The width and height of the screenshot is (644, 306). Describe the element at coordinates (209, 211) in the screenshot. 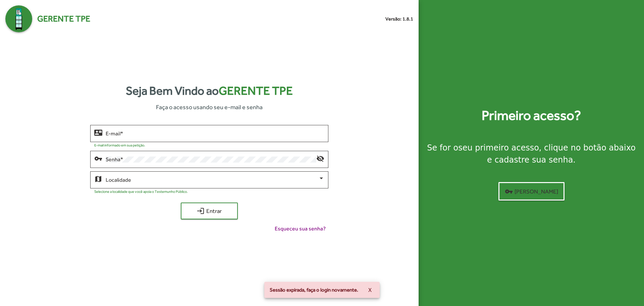

I see `span: Entrar` at that location.